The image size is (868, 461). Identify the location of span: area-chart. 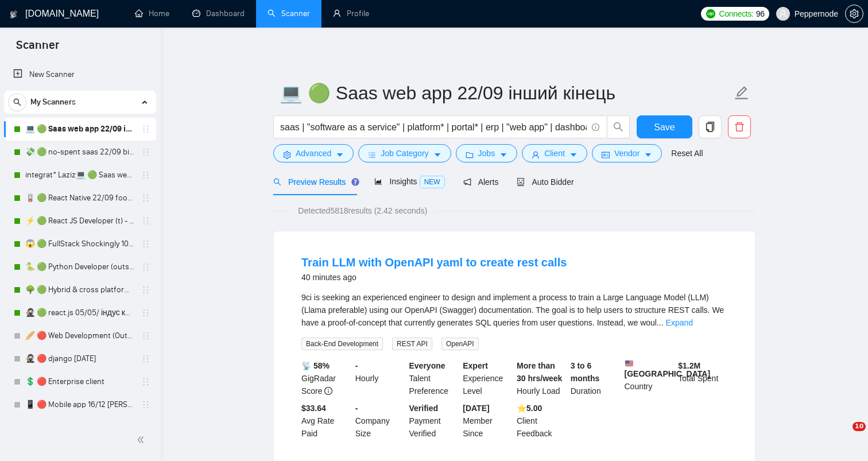
(378, 182).